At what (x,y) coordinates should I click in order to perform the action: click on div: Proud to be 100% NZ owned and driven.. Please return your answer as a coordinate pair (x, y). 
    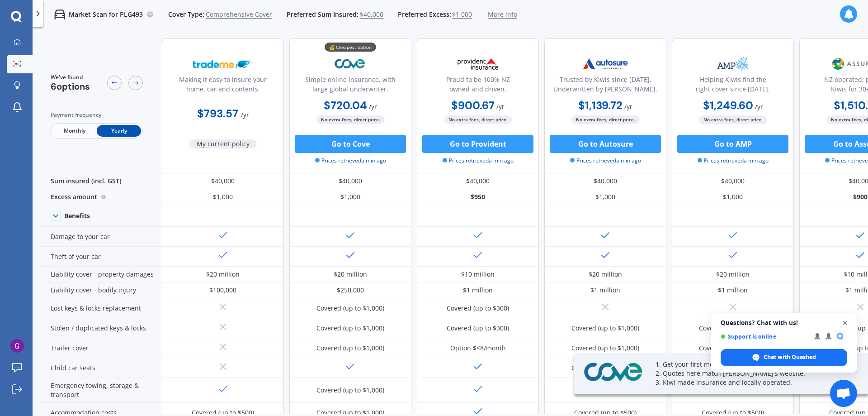
    Looking at the image, I should click on (478, 86).